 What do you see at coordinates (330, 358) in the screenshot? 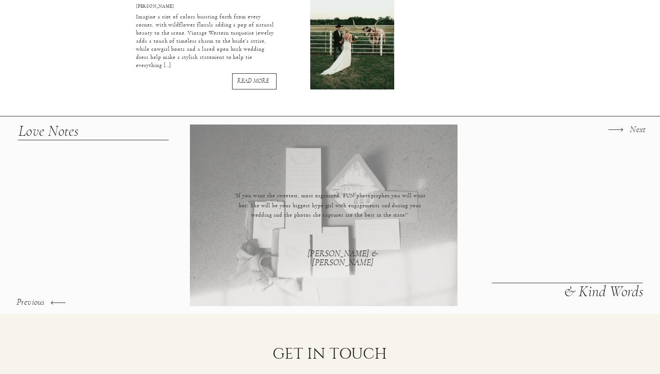
I see `h2: Get in Touch` at bounding box center [330, 358].